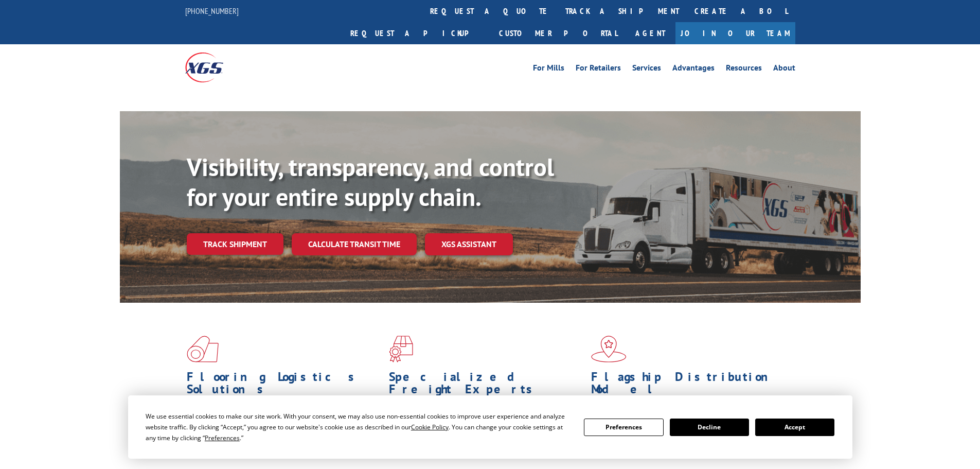  I want to click on img: xgs-icon-focused-on-flooring-red, so click(401, 349).